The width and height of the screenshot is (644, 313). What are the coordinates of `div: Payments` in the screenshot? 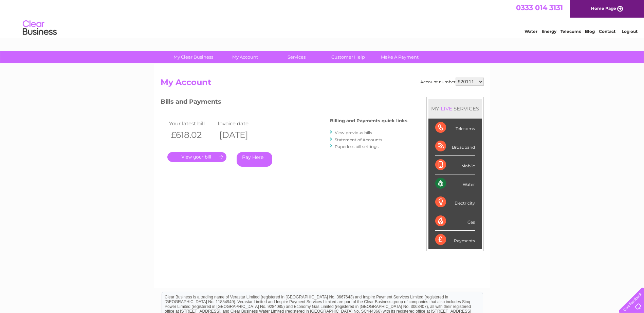 It's located at (455, 240).